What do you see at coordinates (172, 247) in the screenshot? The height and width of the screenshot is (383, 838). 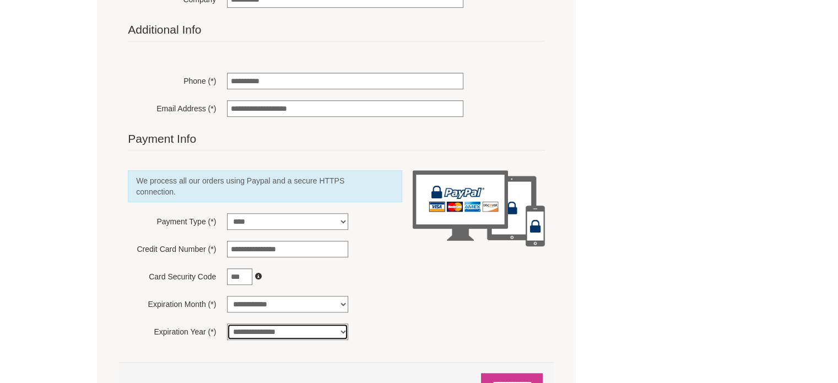 I see `label: Credit Card Number (*)` at bounding box center [172, 247].